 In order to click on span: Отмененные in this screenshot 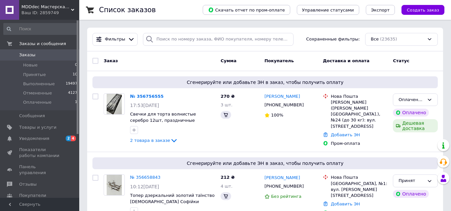, I will do `click(37, 93)`.